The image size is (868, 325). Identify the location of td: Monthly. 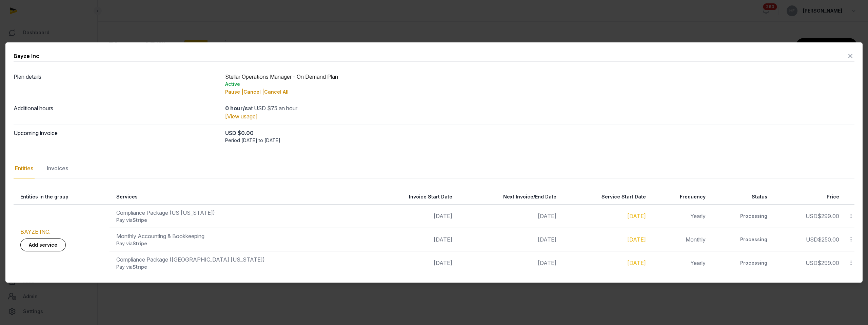
(680, 239).